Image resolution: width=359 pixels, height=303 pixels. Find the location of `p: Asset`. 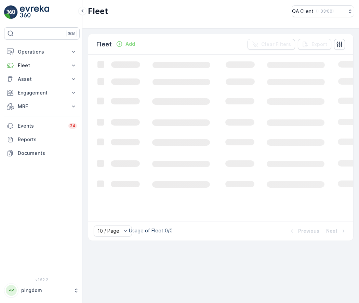

p: Asset is located at coordinates (42, 79).